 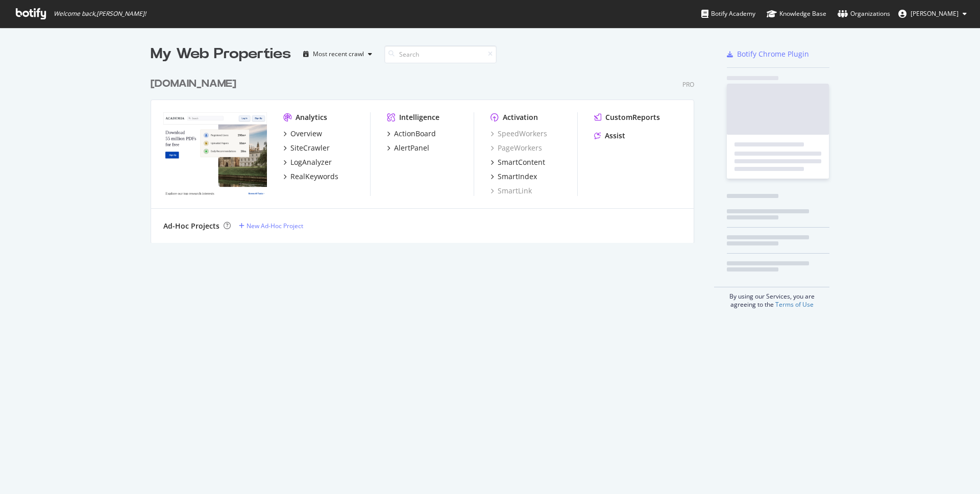 What do you see at coordinates (518, 162) in the screenshot?
I see `a: SmartContent` at bounding box center [518, 162].